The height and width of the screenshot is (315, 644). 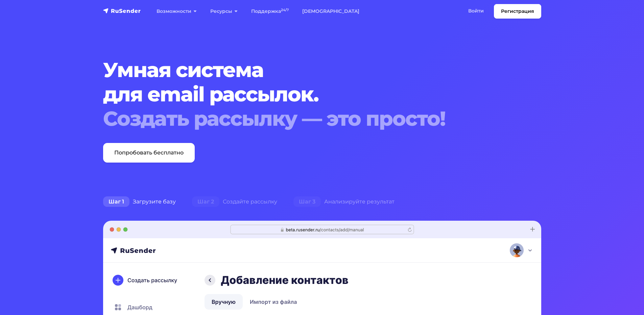 I want to click on a: Войти, so click(x=476, y=11).